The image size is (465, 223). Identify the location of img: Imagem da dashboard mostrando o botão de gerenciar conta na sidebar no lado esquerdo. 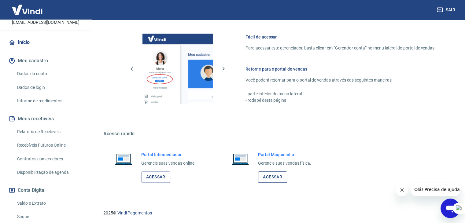
(178, 69).